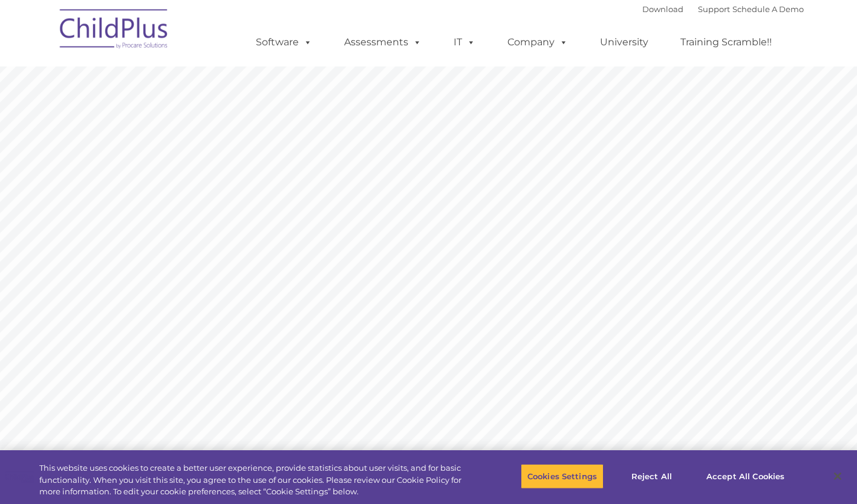 The height and width of the screenshot is (504, 857). I want to click on a: Download, so click(663, 9).